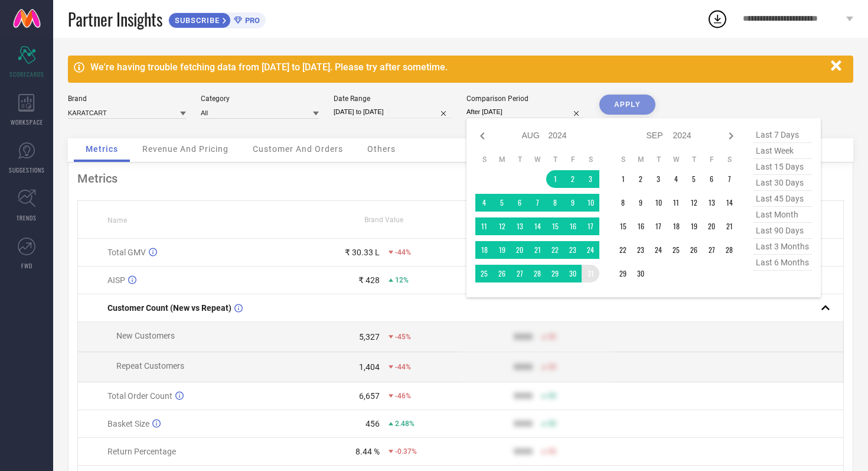 This screenshot has width=868, height=471. What do you see at coordinates (555, 226) in the screenshot?
I see `td: Thu Aug 15 2024` at bounding box center [555, 226].